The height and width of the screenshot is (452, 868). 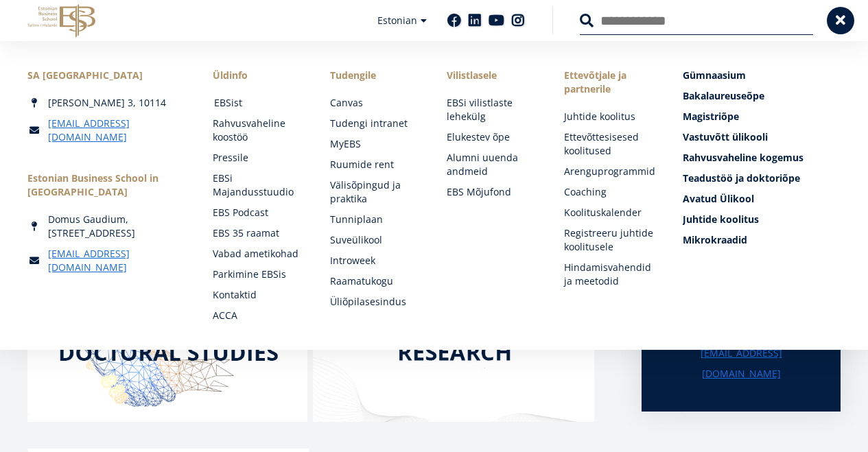 What do you see at coordinates (258, 212) in the screenshot?
I see `a: EBS Podcast` at bounding box center [258, 212].